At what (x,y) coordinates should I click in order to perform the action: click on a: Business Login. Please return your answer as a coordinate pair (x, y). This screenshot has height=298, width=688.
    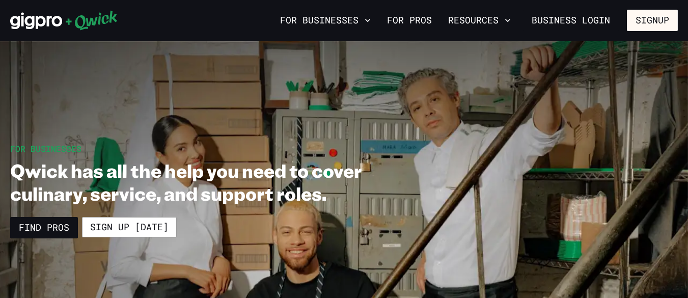
    Looking at the image, I should click on (571, 20).